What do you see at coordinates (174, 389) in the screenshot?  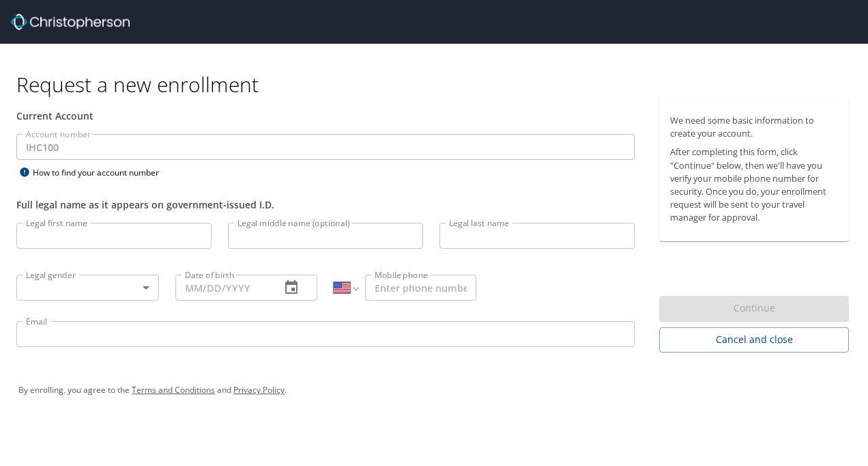 I see `a: Terms and Conditions` at bounding box center [174, 389].